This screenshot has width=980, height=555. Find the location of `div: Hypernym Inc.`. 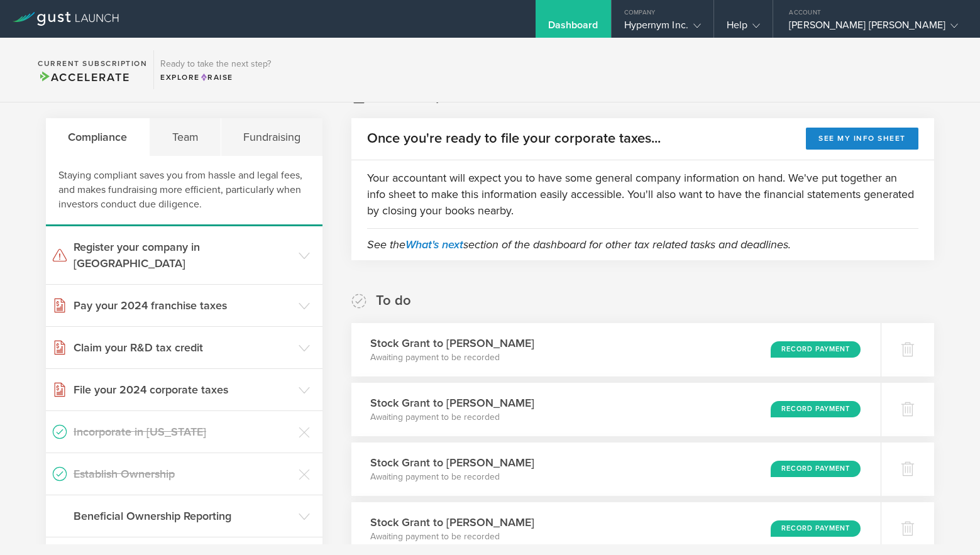

div: Hypernym Inc. is located at coordinates (662, 28).